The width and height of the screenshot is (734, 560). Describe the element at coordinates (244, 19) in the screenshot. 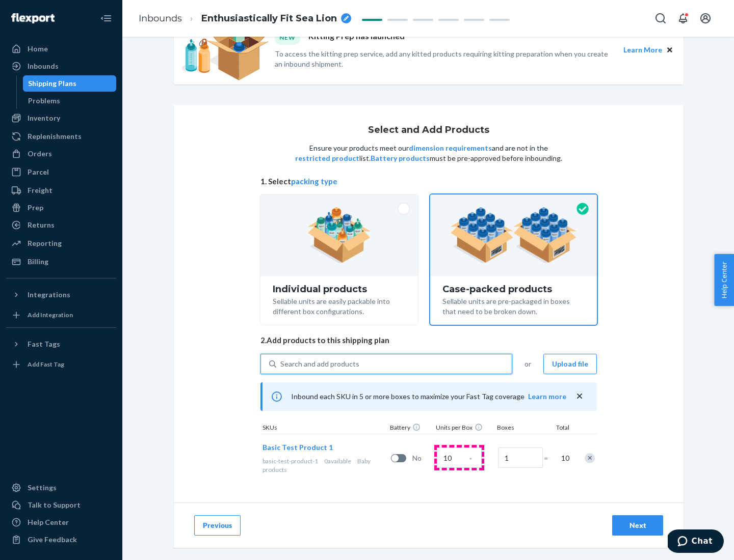

I see `ol: breadcrumbs` at that location.